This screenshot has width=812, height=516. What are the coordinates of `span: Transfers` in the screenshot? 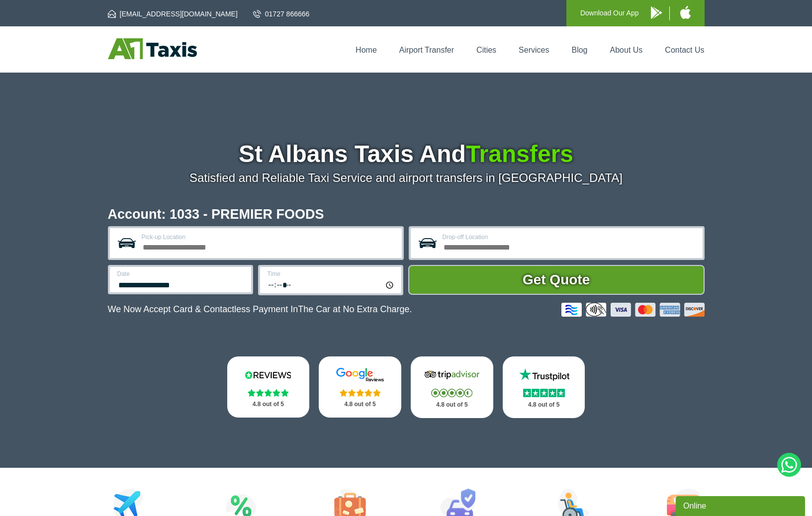 It's located at (520, 154).